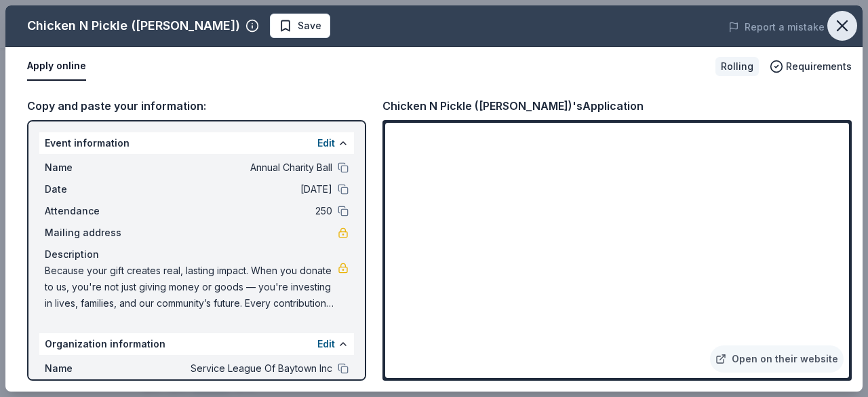 This screenshot has height=397, width=868. What do you see at coordinates (197, 143) in the screenshot?
I see `div: Event information` at bounding box center [197, 143].